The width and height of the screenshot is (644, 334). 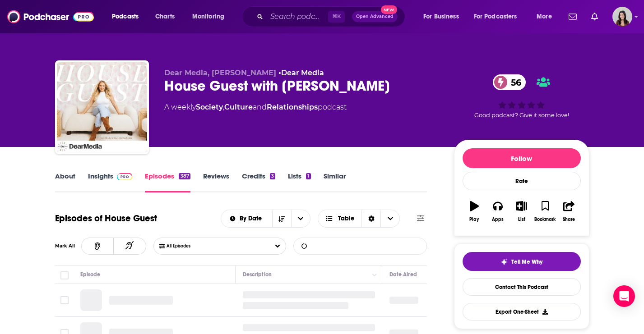 I want to click on span: For Podcasters, so click(x=495, y=17).